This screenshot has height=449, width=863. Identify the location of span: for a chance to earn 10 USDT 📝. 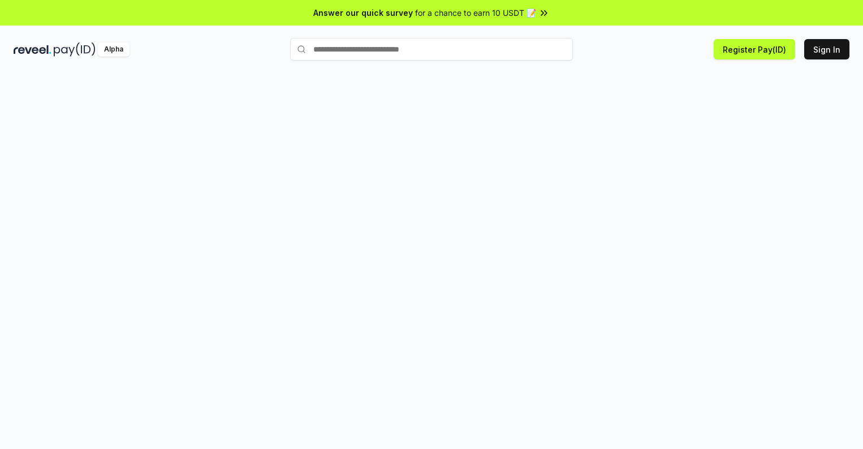
(476, 12).